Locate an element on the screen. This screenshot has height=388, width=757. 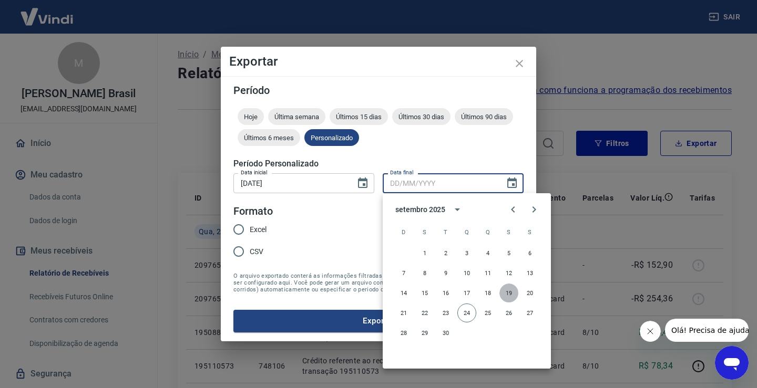
button: 24 is located at coordinates (467, 313).